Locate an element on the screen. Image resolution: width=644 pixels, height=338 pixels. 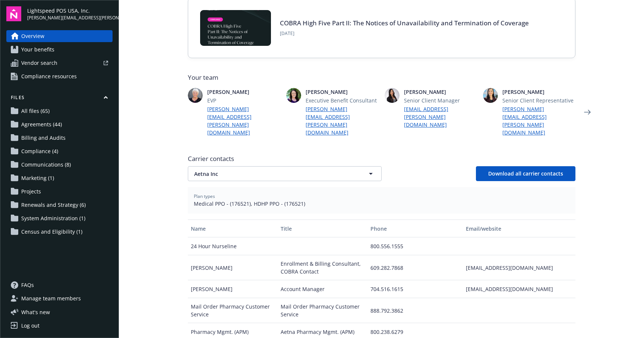
span: Communications (8) is located at coordinates (46, 165).